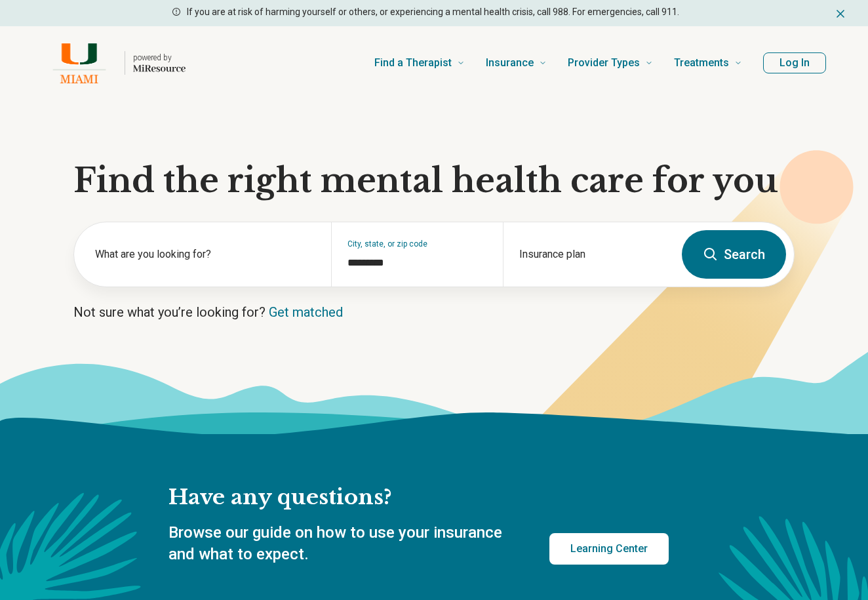 Image resolution: width=868 pixels, height=600 pixels. What do you see at coordinates (611, 63) in the screenshot?
I see `a: Provider Types` at bounding box center [611, 63].